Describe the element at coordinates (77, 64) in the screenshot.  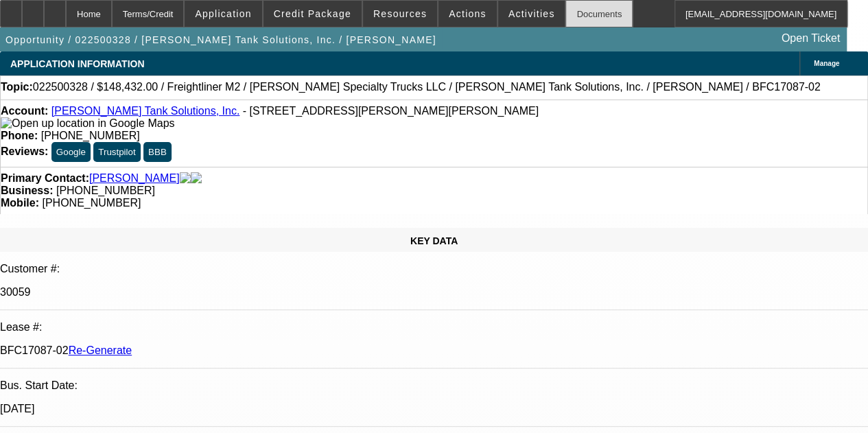
I see `span: APPLICATION INFORMATION` at that location.